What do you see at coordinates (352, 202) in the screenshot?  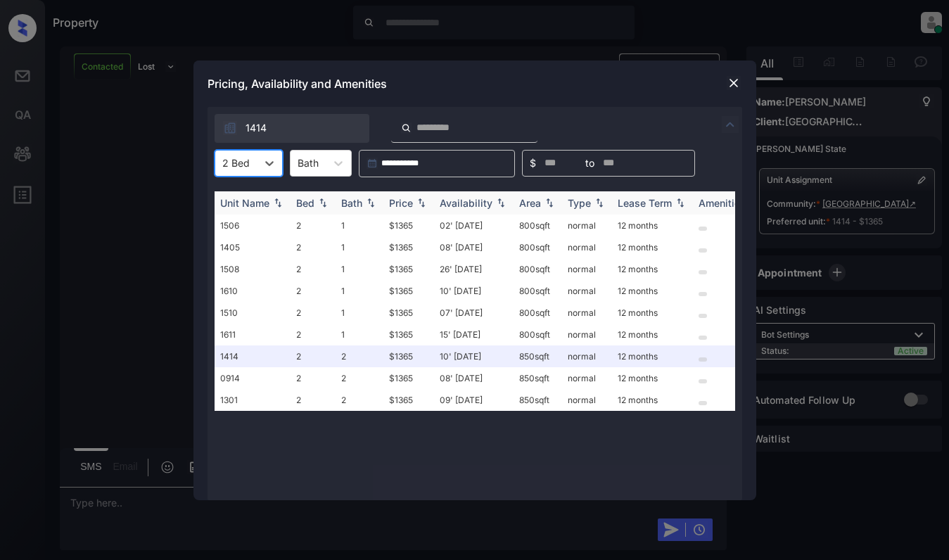 I see `div: Bath` at bounding box center [352, 202].